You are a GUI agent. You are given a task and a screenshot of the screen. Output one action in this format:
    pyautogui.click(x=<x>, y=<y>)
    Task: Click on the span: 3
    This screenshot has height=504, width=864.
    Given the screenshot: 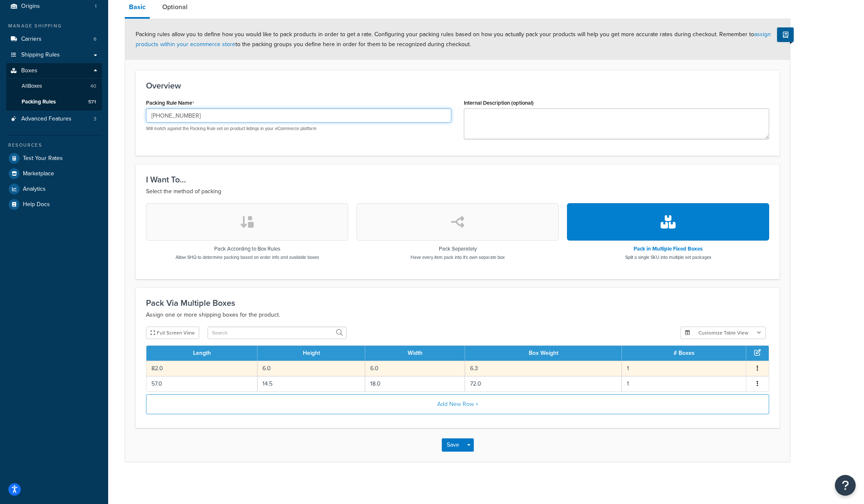 What is the action you would take?
    pyautogui.click(x=95, y=119)
    